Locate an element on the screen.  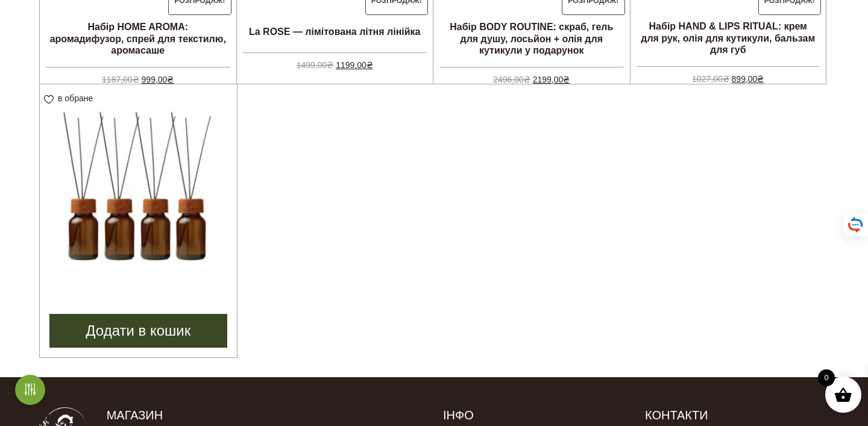
h5: Інфо is located at coordinates (534, 416).